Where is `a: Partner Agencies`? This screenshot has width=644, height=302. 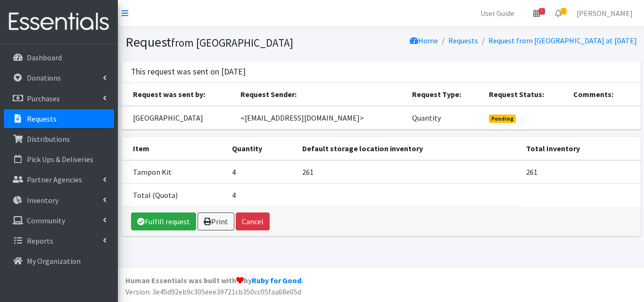
a: Partner Agencies is located at coordinates (59, 179).